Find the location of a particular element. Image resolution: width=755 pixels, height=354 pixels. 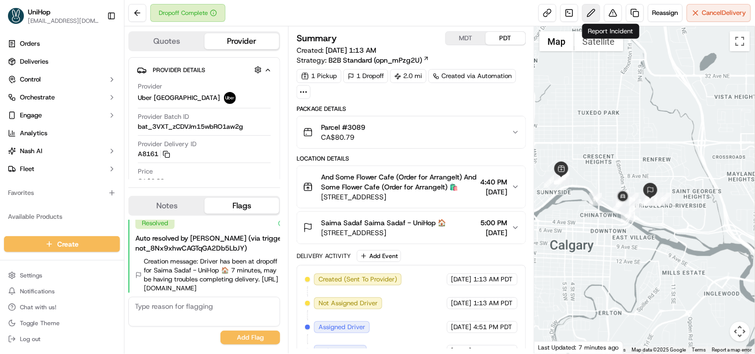

div: 12 is located at coordinates (563, 178).